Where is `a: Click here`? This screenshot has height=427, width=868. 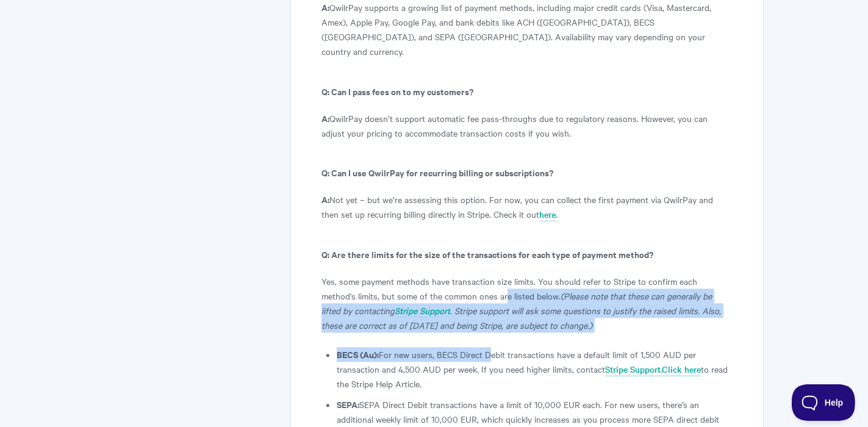
a: Click here is located at coordinates (681, 370).